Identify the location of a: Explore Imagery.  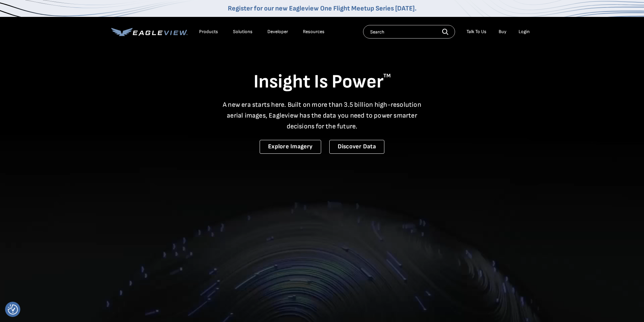
(290, 146).